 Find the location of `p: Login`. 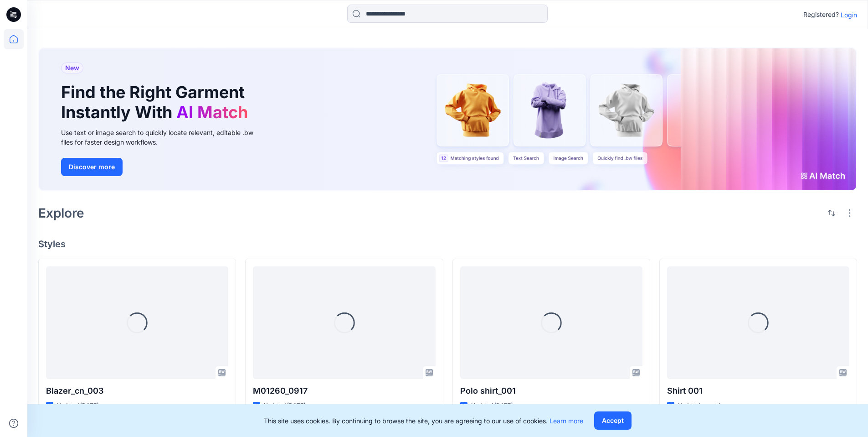

p: Login is located at coordinates (849, 14).